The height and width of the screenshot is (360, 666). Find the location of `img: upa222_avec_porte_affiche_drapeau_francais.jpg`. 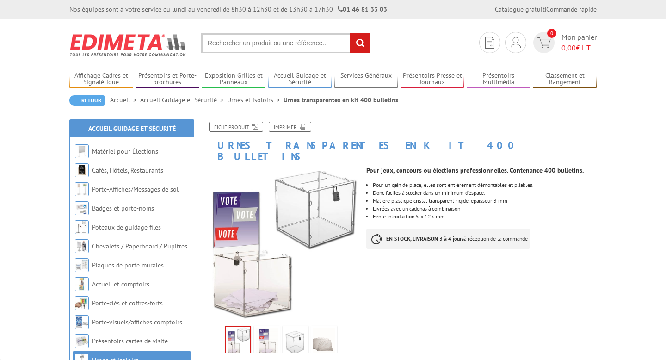

img: upa222_avec_porte_affiche_drapeau_francais.jpg is located at coordinates (267, 342).